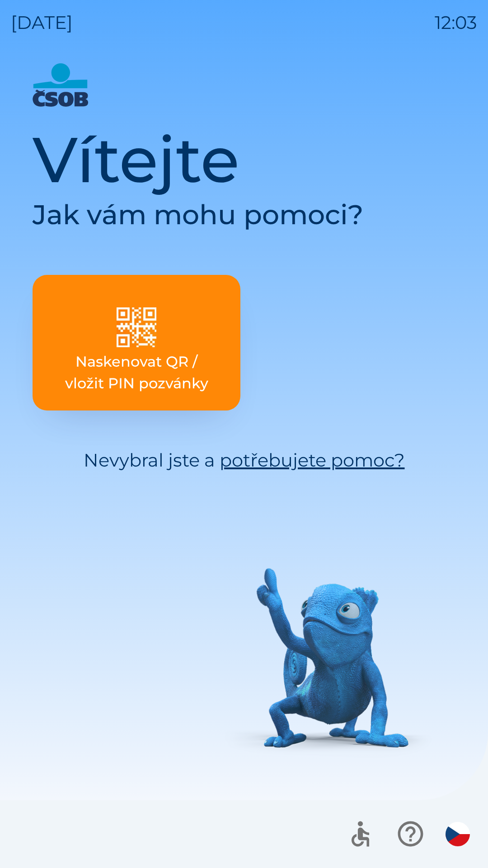  I want to click on img: cs flag, so click(458, 835).